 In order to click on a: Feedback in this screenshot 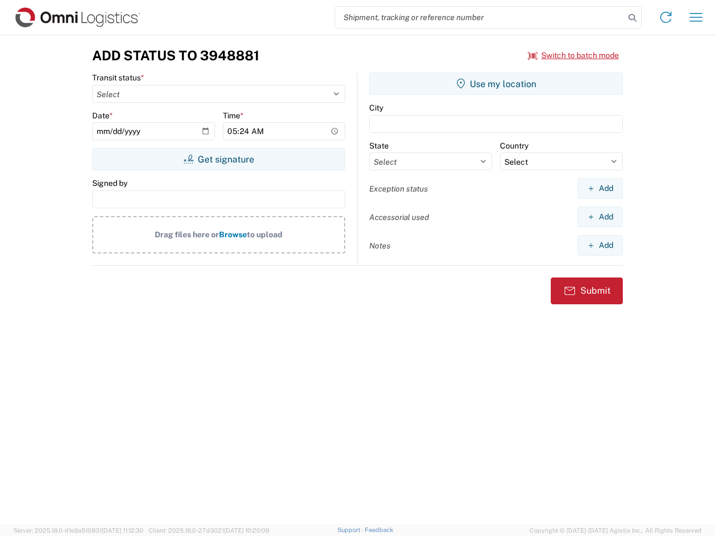, I will do `click(379, 530)`.